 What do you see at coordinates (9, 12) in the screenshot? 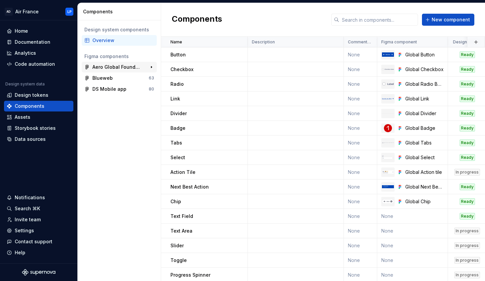
I see `div: AD` at bounding box center [9, 12].